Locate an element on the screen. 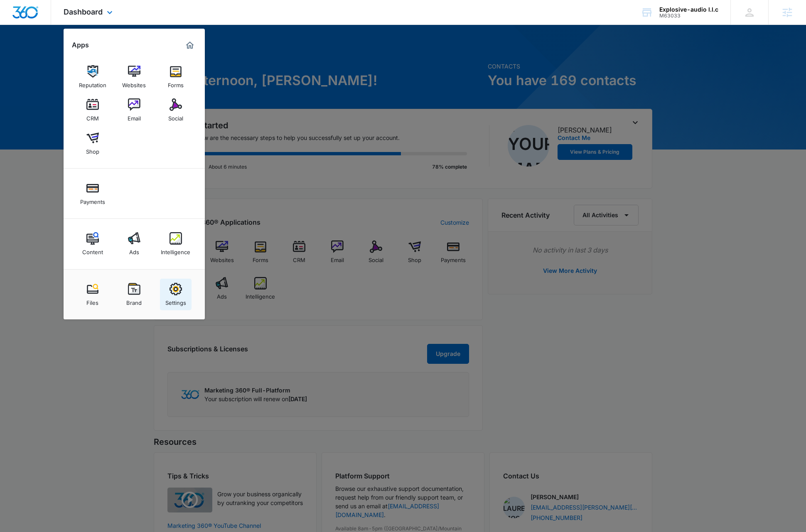 Image resolution: width=806 pixels, height=532 pixels. div: account name is located at coordinates (689, 9).